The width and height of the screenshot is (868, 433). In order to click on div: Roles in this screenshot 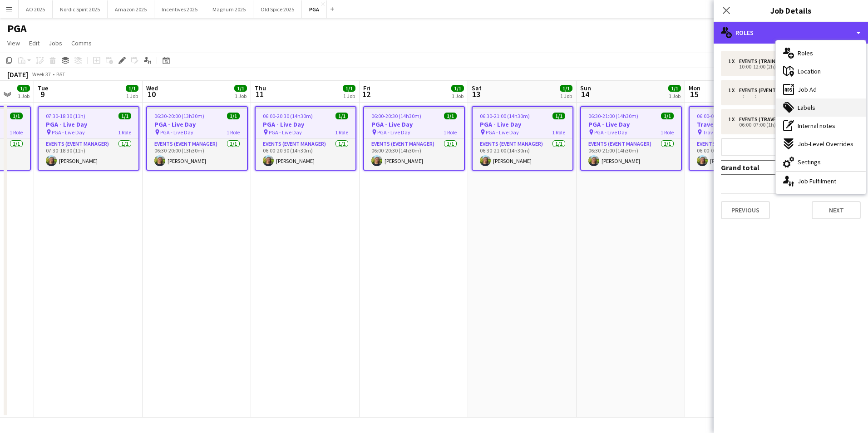, I will do `click(791, 33)`.